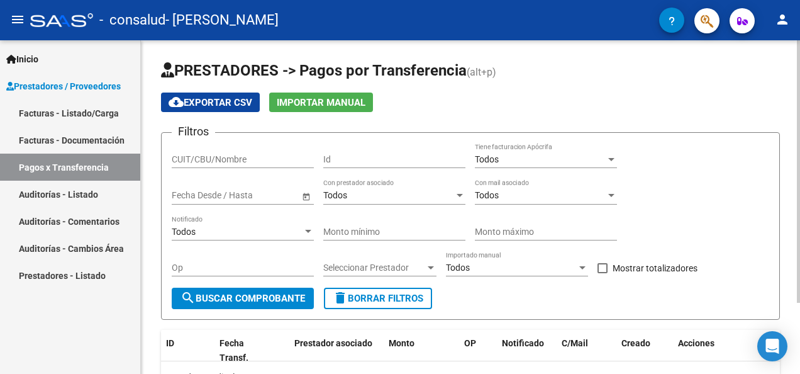 This screenshot has width=800, height=374. What do you see at coordinates (636, 343) in the screenshot?
I see `span: Creado` at bounding box center [636, 343].